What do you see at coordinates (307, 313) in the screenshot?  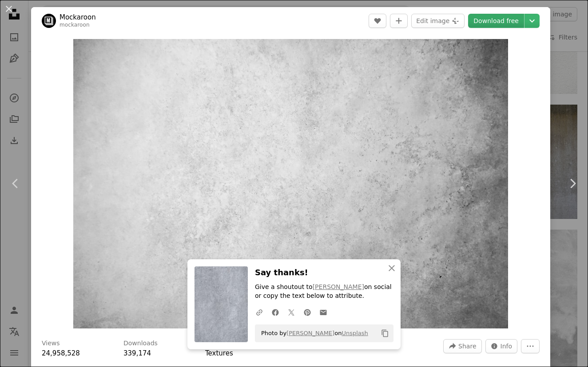 I see `a: Share on Pinterest` at bounding box center [307, 313].